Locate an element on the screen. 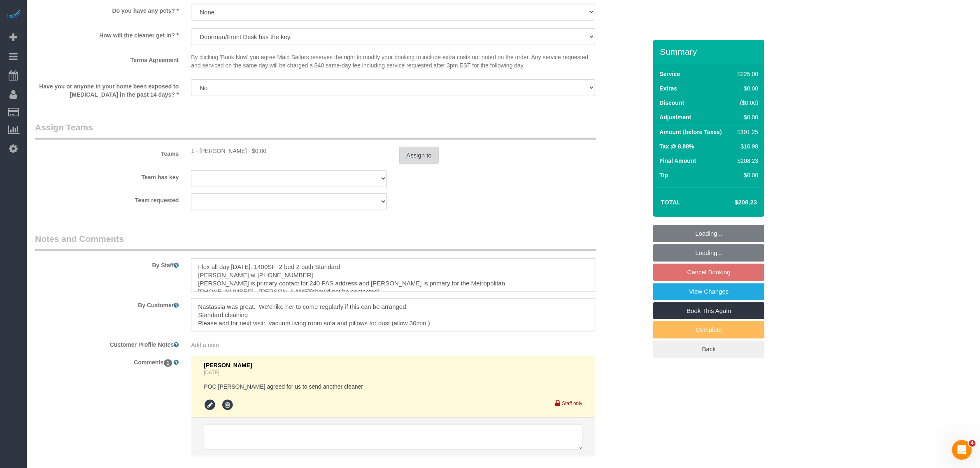  label: Tax @ 8.88% is located at coordinates (677, 146).